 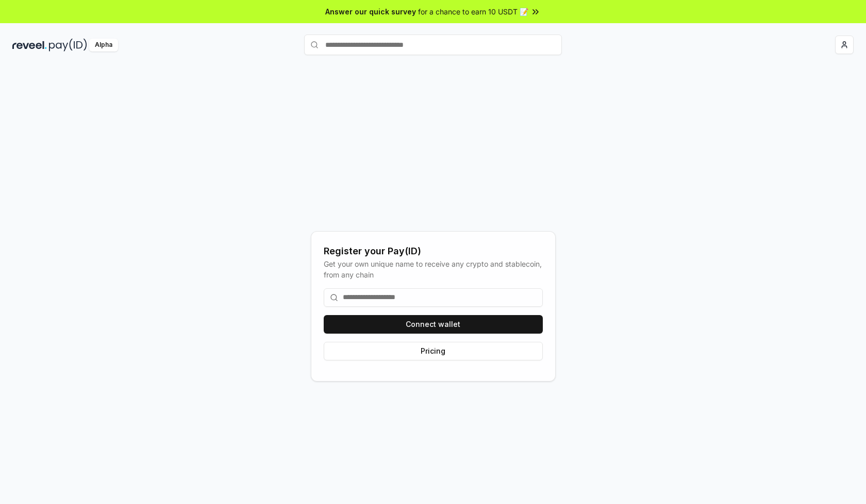 I want to click on span: Answer our quick survey, so click(x=371, y=11).